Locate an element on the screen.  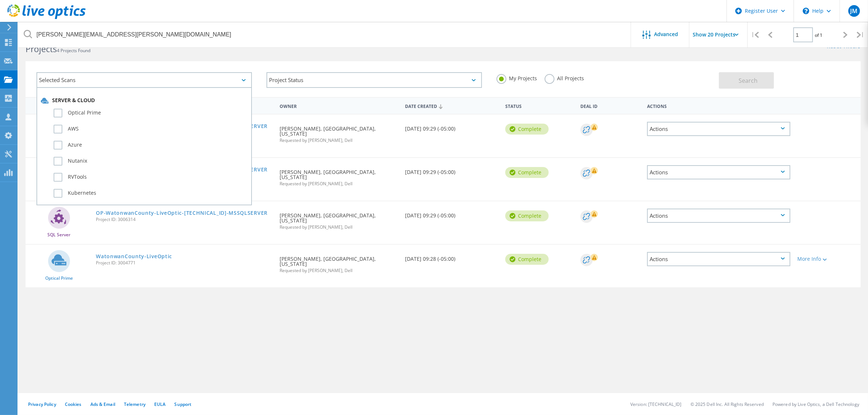
a: Cookies is located at coordinates (73, 404).